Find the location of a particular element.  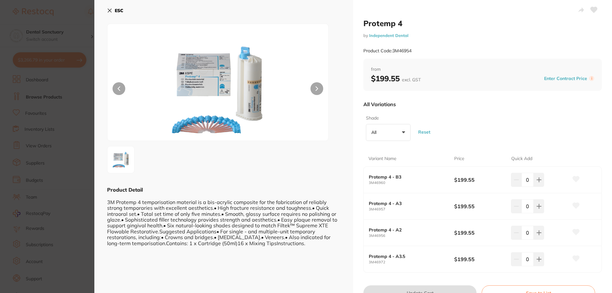

small: 3M46957 is located at coordinates (412, 209).